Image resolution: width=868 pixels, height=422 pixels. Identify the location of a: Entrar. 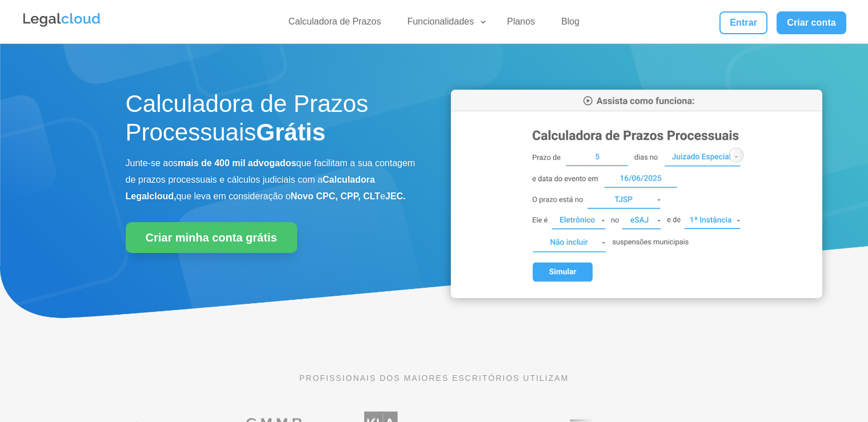
(743, 23).